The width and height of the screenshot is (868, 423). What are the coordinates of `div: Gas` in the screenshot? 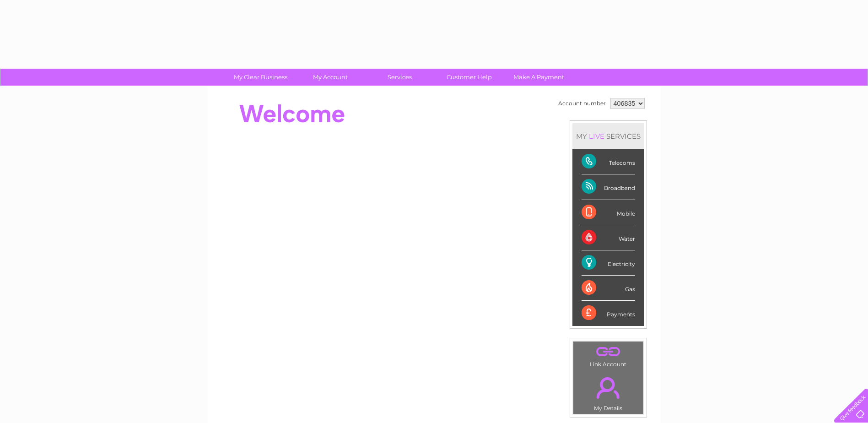 It's located at (608, 288).